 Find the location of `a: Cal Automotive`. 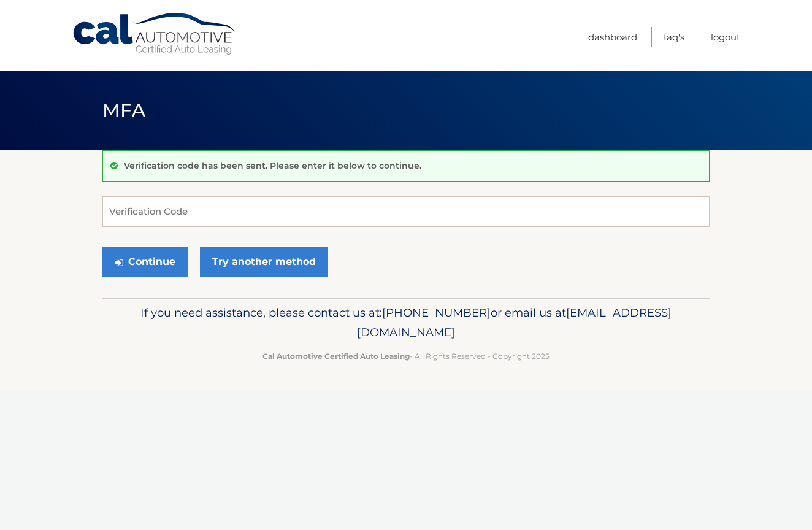

a: Cal Automotive is located at coordinates (155, 33).